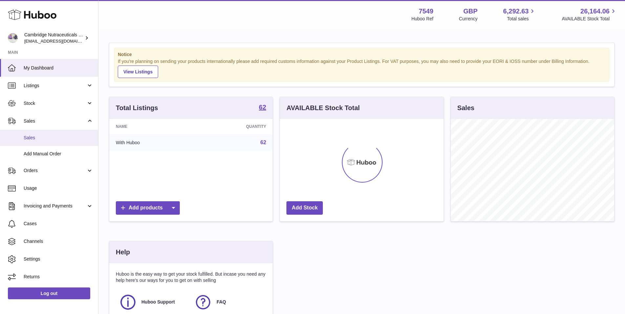  I want to click on a: View Listings, so click(138, 72).